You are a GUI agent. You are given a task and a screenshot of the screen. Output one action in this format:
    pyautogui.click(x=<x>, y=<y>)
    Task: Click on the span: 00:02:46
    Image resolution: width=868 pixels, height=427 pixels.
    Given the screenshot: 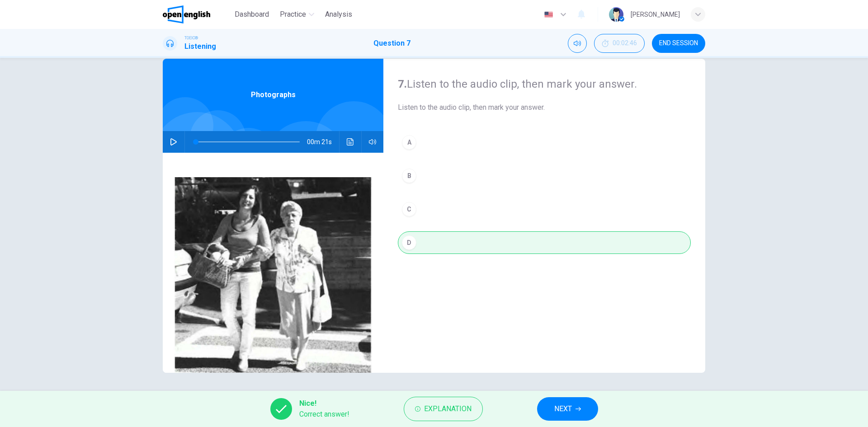 What is the action you would take?
    pyautogui.click(x=625, y=43)
    